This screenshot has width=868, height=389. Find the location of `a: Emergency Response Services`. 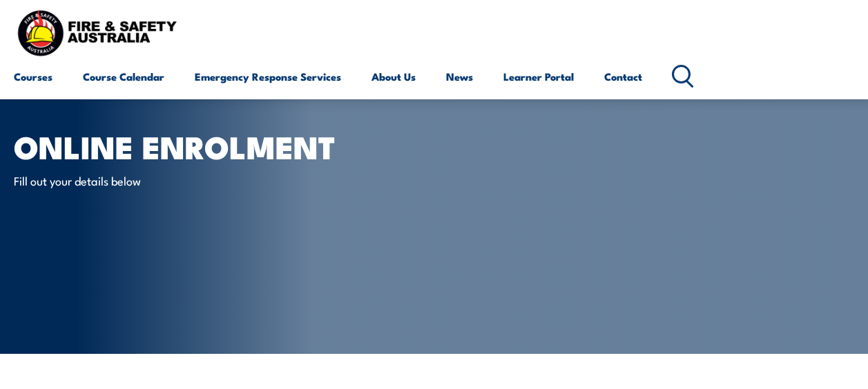

a: Emergency Response Services is located at coordinates (268, 76).